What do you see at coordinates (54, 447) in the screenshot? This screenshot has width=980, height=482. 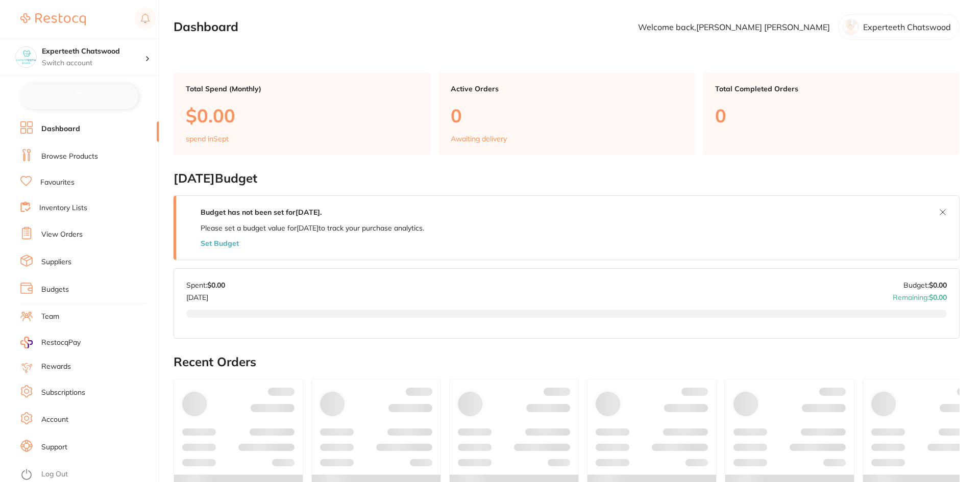 I see `a: Support` at bounding box center [54, 447].